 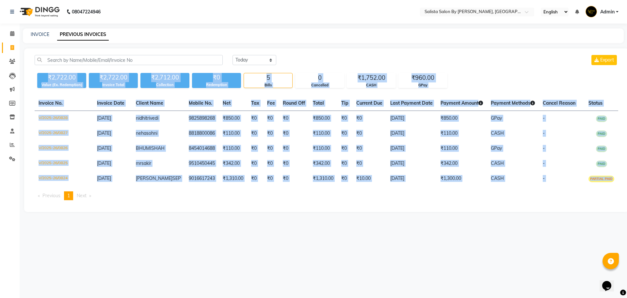 What do you see at coordinates (139, 163) in the screenshot?
I see `span: mr` at bounding box center [139, 163].